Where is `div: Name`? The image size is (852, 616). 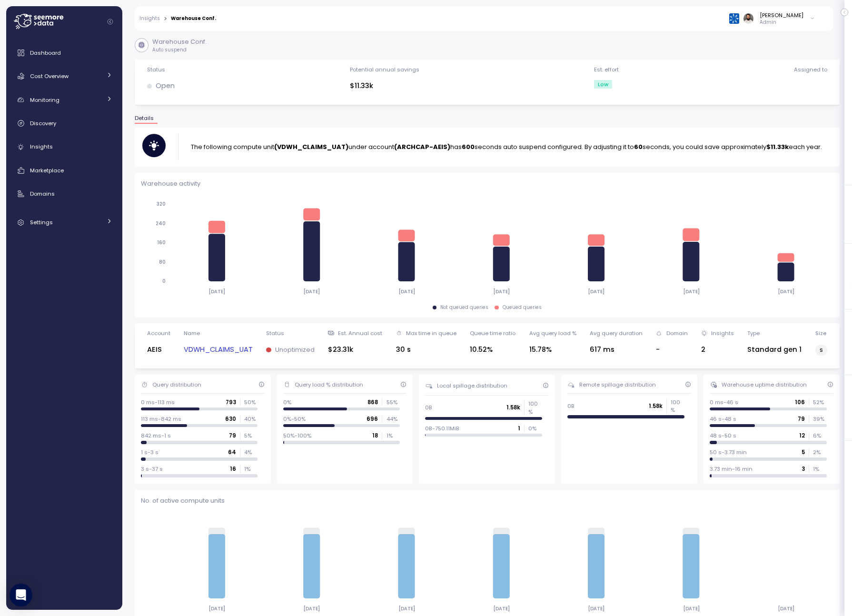
div: Name is located at coordinates (192, 333).